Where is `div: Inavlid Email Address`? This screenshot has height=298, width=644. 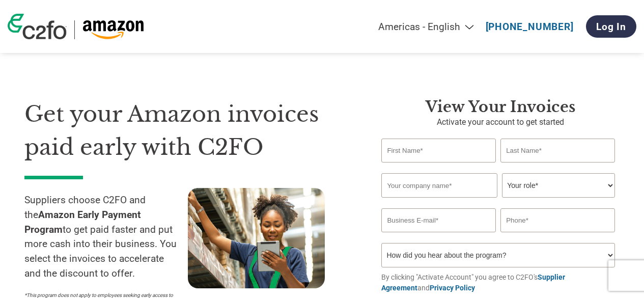 div: Inavlid Email Address is located at coordinates (438, 235).